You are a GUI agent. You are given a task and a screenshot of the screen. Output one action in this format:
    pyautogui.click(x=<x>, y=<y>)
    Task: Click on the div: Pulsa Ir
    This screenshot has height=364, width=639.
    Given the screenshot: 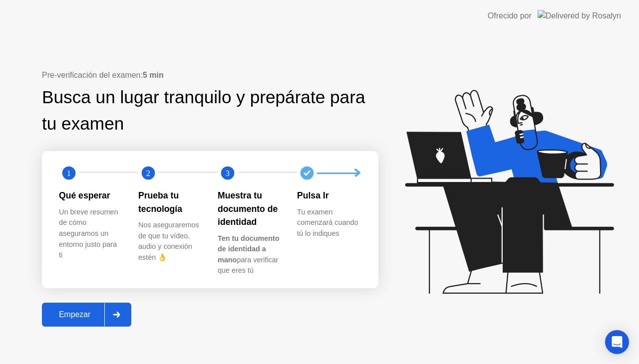 What is the action you would take?
    pyautogui.click(x=329, y=195)
    